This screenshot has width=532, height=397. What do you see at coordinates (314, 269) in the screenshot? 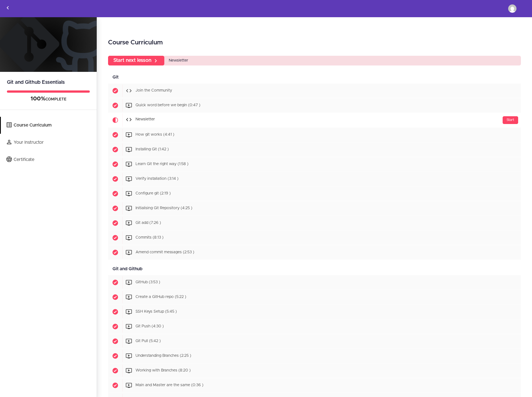
I see `div: Git and Github` at bounding box center [314, 269].